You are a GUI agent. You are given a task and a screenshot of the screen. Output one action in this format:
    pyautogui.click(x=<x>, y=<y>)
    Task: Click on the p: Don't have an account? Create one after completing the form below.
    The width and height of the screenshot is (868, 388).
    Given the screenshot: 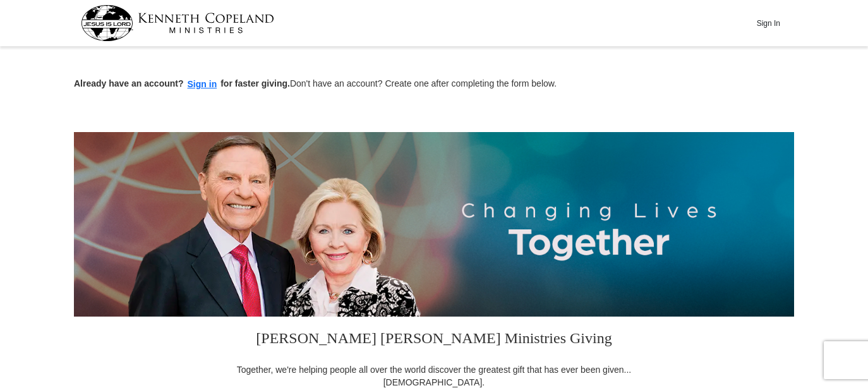 What is the action you would take?
    pyautogui.click(x=434, y=84)
    